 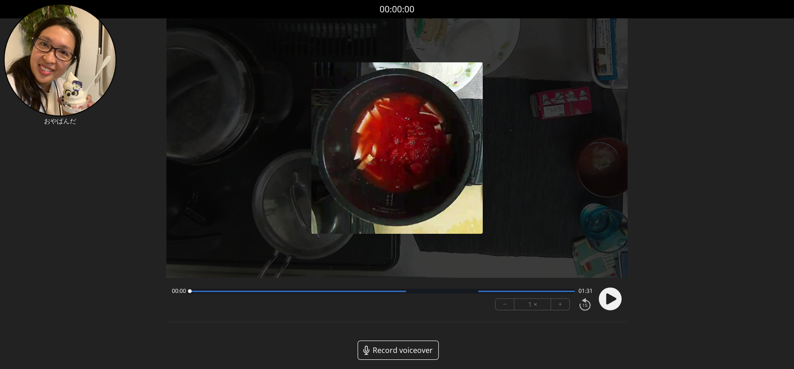 What do you see at coordinates (60, 121) in the screenshot?
I see `p: おやぱんだ` at bounding box center [60, 121].